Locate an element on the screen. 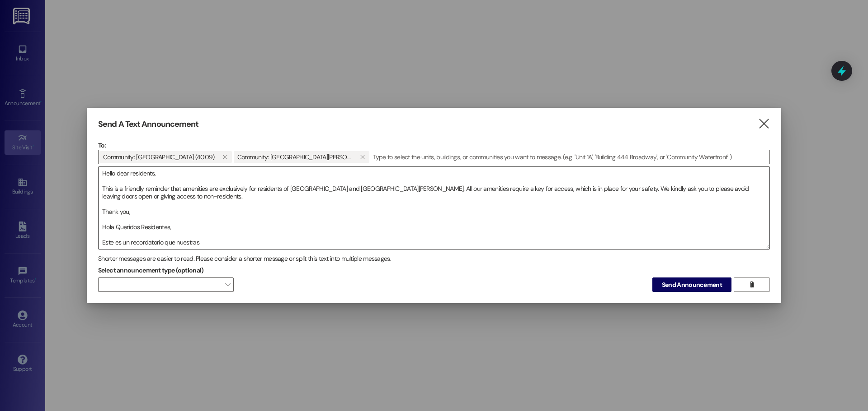 The width and height of the screenshot is (868, 411). input: Type to select the units, buildings, or communities you want to message. (e.g. 'Unit 1A', 'Buildi... is located at coordinates (569, 157).